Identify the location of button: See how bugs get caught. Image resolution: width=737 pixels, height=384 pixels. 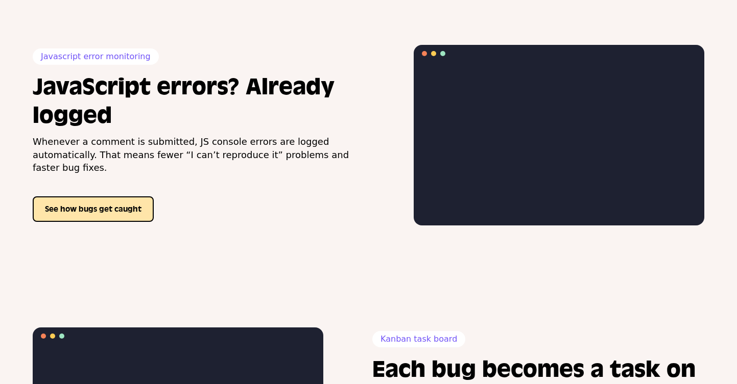
(93, 209).